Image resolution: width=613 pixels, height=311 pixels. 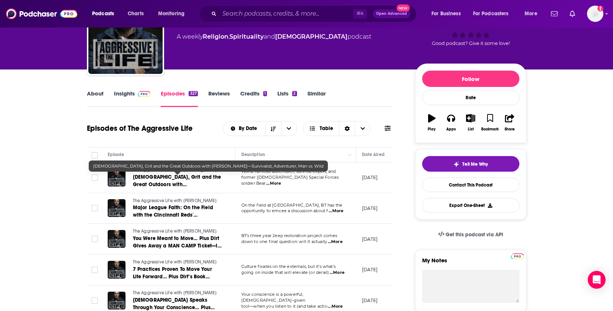 I want to click on span: More, so click(x=531, y=14).